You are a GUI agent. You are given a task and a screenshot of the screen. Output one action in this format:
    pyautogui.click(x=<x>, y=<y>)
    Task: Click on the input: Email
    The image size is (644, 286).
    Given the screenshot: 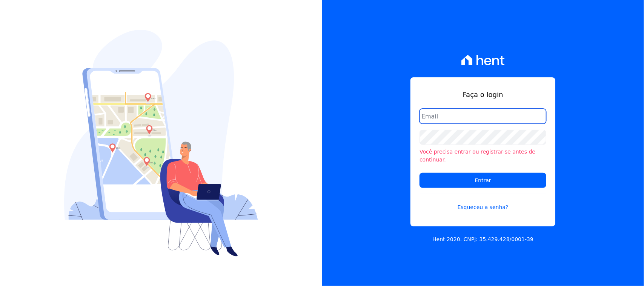 What is the action you would take?
    pyautogui.click(x=483, y=116)
    